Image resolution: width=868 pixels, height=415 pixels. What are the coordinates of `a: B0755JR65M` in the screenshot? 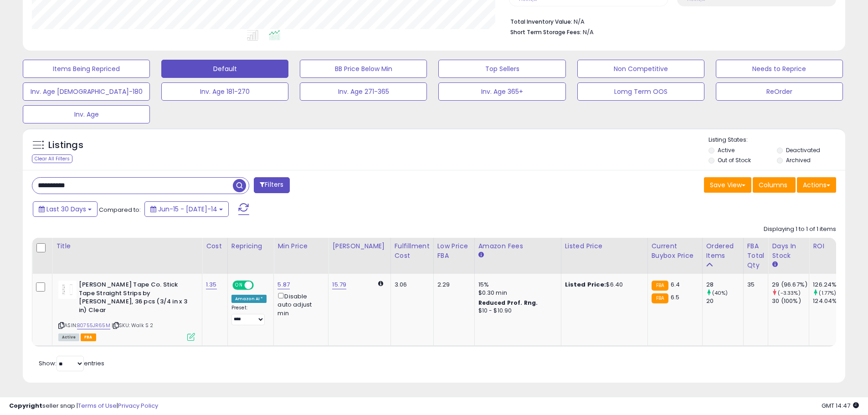 It's located at (94, 325).